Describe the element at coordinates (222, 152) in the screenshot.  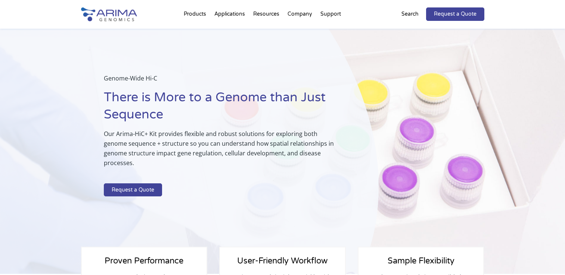
I see `p: Our Arima-HiC+ Kit provides flexible and robust solutions for exploring both genome sequence + st...` at that location.